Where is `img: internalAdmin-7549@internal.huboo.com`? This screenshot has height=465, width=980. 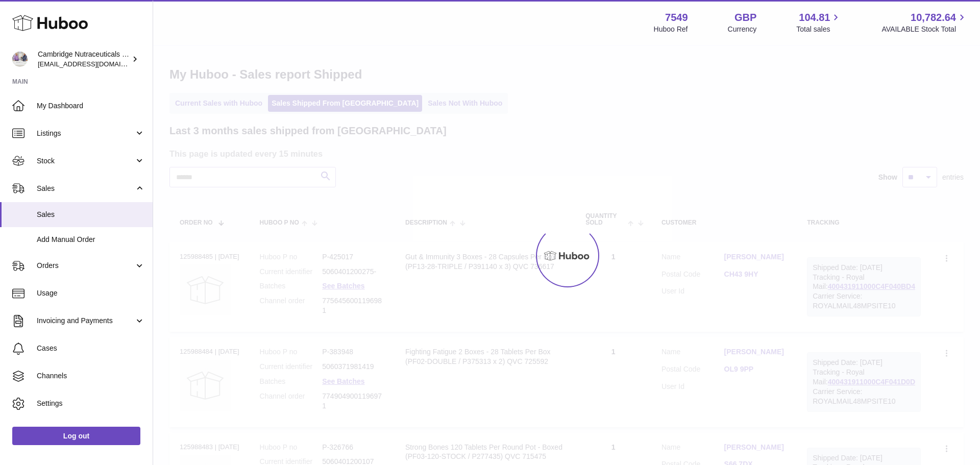
img: internalAdmin-7549@internal.huboo.com is located at coordinates (20, 59).